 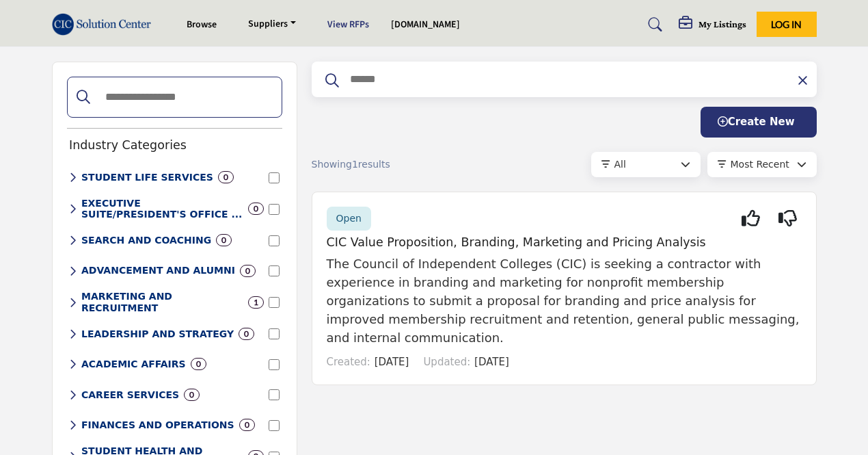 What do you see at coordinates (162, 209) in the screenshot?
I see `h6: Strategic planning, leadership support, and executive decision-making tools for institutional man...` at bounding box center [162, 209].